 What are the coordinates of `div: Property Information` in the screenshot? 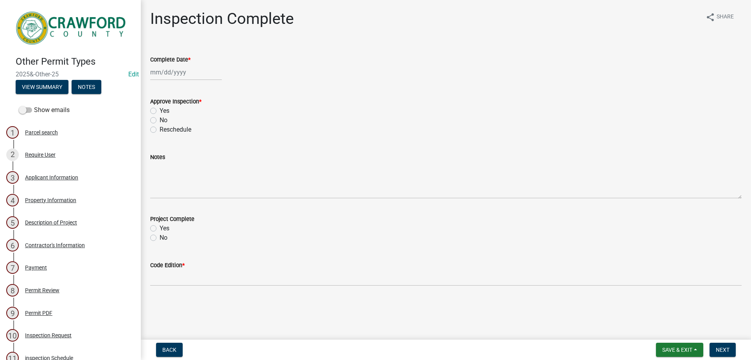 It's located at (50, 200).